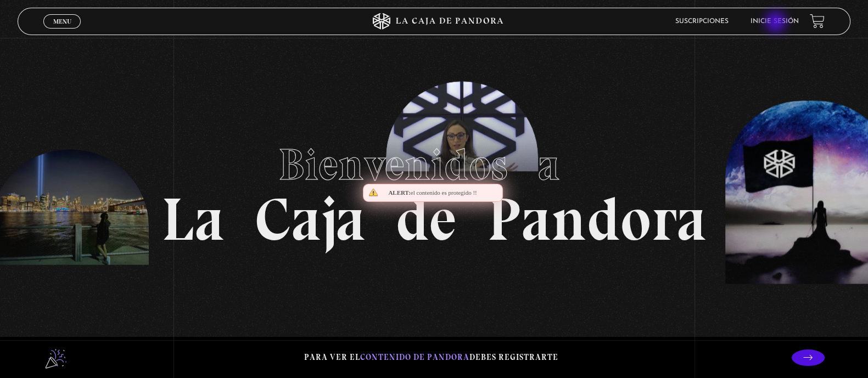 This screenshot has height=378, width=868. I want to click on a: View your shopping cart, so click(817, 21).